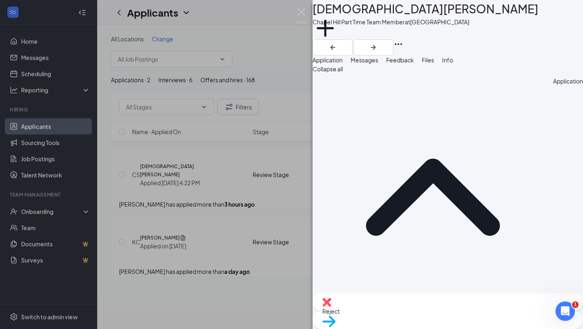 The image size is (583, 329). What do you see at coordinates (325, 32) in the screenshot?
I see `button: PlusAdd a tag` at bounding box center [325, 32].